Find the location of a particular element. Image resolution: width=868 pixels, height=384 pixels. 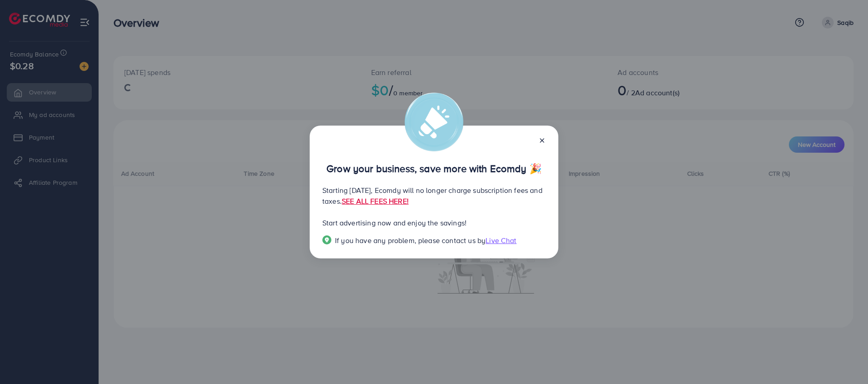

p: Start advertising now and enjoy the savings! is located at coordinates (434, 223).